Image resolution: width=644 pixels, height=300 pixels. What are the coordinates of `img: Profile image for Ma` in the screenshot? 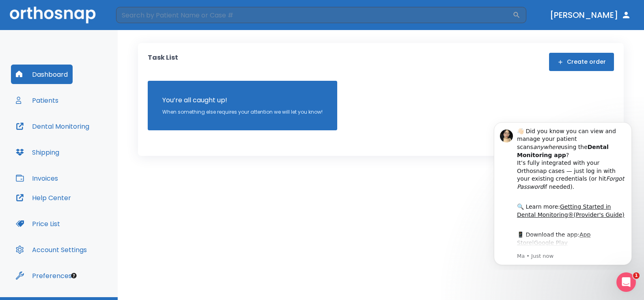 It's located at (25, 21).